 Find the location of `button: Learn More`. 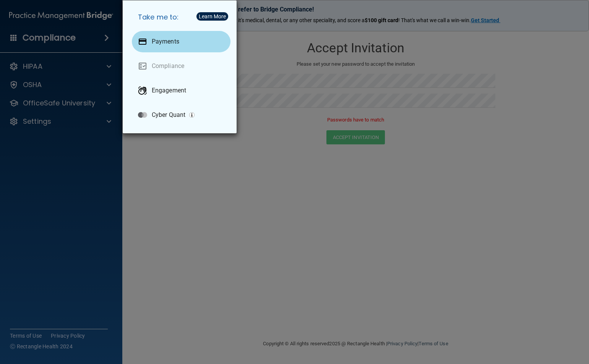

button: Learn More is located at coordinates (212, 17).